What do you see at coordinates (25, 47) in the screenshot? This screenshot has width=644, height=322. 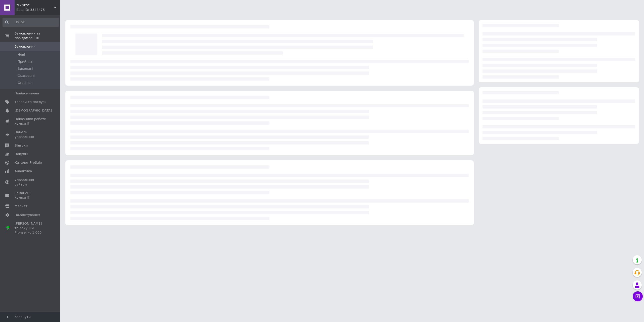 I see `span: Замовлення` at bounding box center [25, 47].